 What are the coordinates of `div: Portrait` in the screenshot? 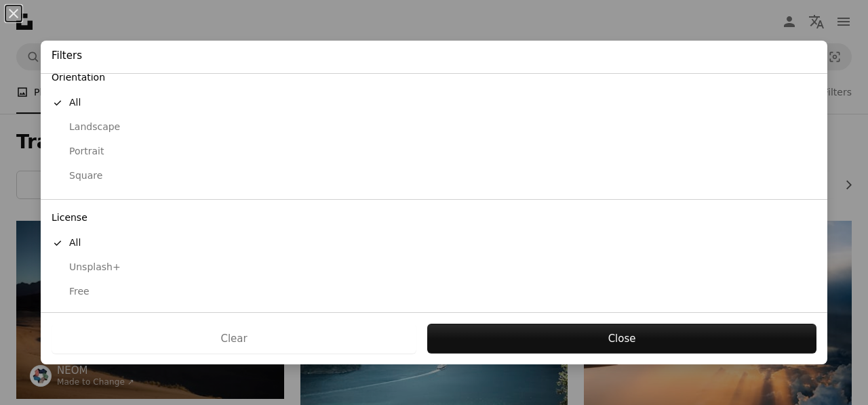 It's located at (434, 152).